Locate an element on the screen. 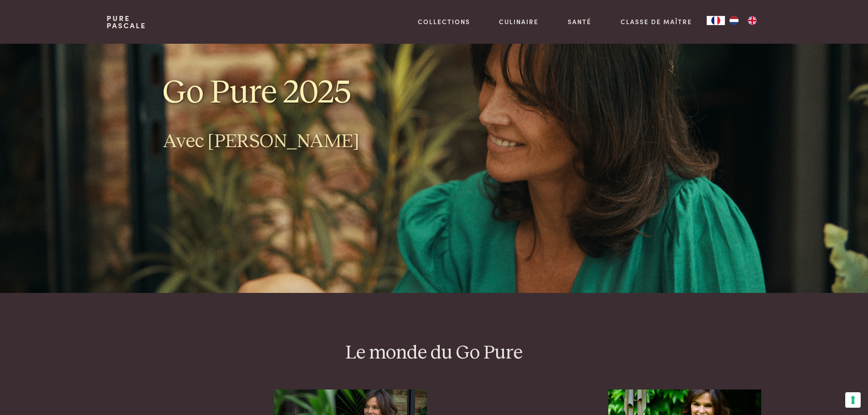 Image resolution: width=868 pixels, height=415 pixels. a: PurePascale is located at coordinates (126, 22).